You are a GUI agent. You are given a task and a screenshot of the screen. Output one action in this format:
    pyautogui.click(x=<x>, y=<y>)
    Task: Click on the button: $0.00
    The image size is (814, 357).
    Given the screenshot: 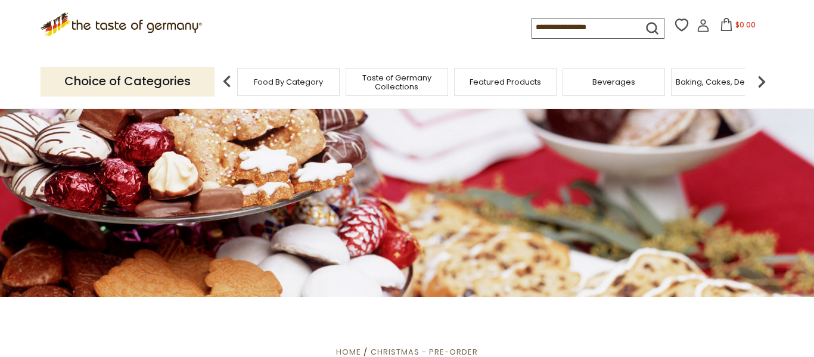 What is the action you would take?
    pyautogui.click(x=737, y=27)
    